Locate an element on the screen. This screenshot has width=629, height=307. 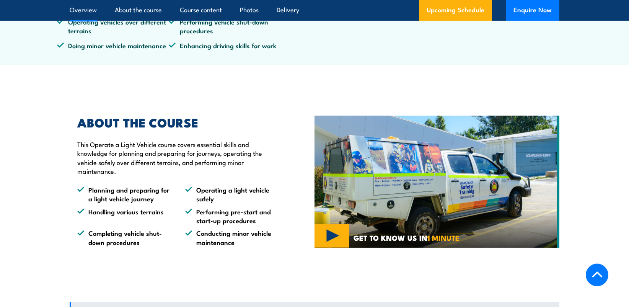
strong: 1 MINUTE is located at coordinates (444, 237).